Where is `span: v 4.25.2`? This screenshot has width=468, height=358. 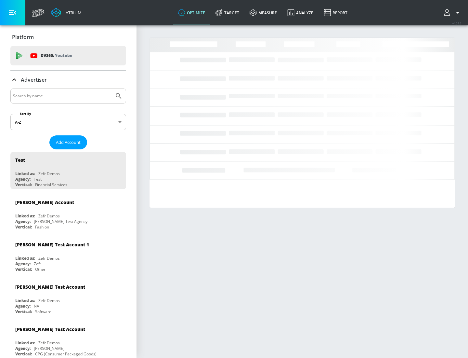
span: v 4.25.2 is located at coordinates (457, 23).